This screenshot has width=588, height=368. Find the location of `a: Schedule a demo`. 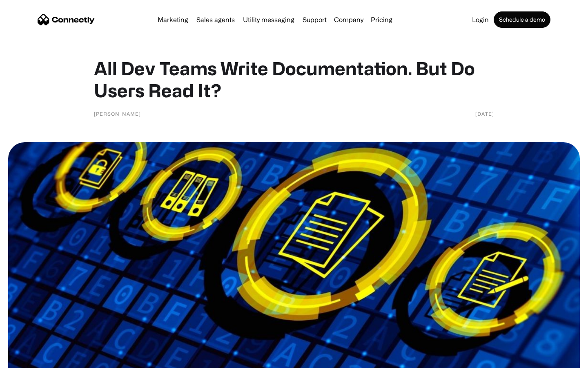

a: Schedule a demo is located at coordinates (522, 20).